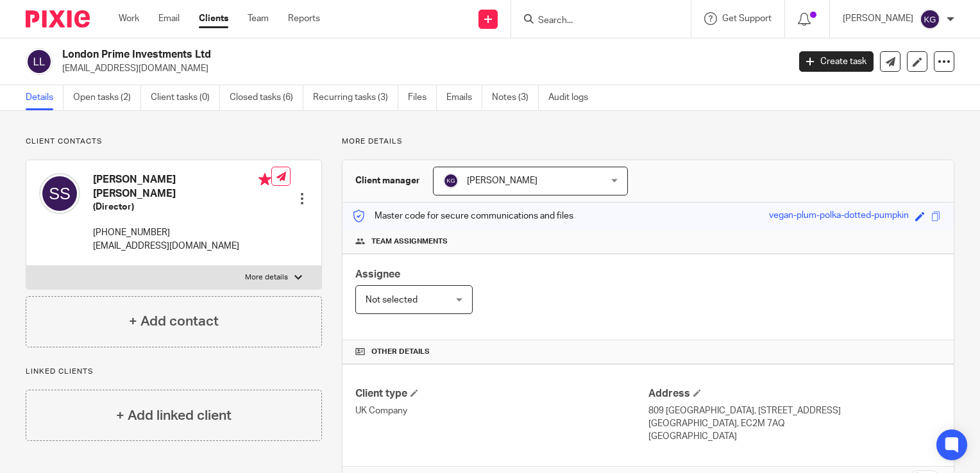 The height and width of the screenshot is (473, 980). Describe the element at coordinates (265, 179) in the screenshot. I see `i: Primary` at that location.